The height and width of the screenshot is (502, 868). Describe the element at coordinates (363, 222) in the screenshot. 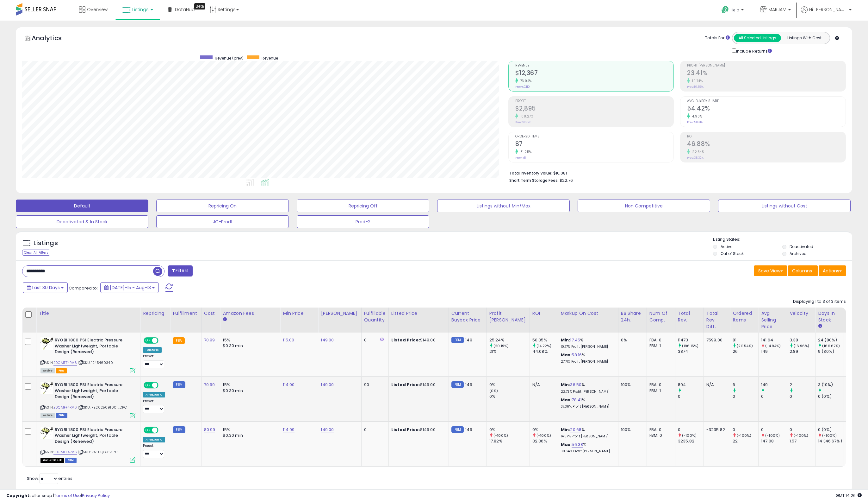

I see `button: Prod-2` at that location.